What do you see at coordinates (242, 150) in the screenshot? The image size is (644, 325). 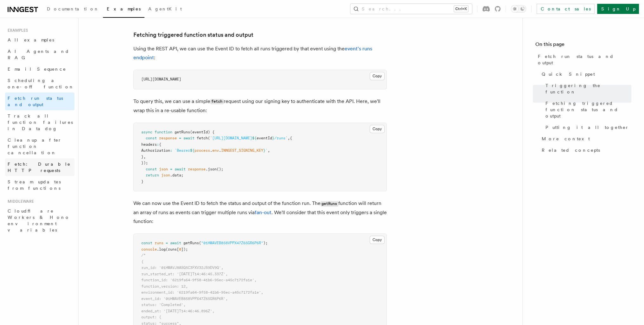 I see `span: INNGEST_SIGNING_KEY` at bounding box center [242, 150].